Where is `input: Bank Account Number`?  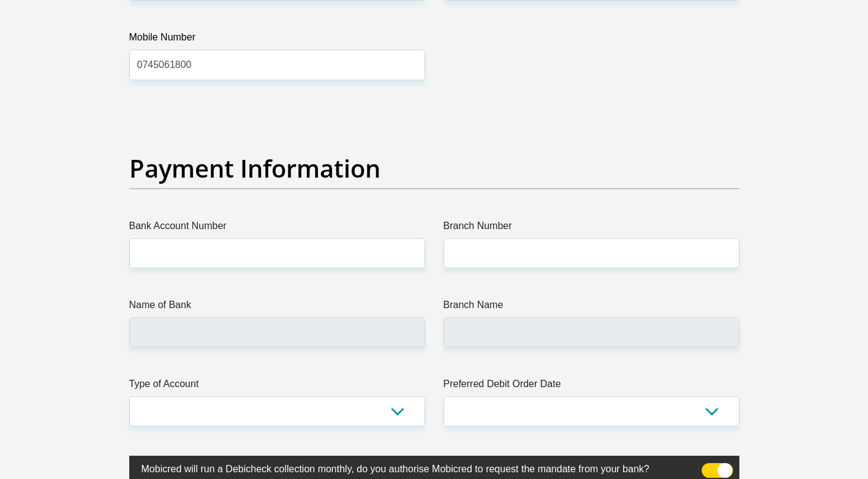 input: Bank Account Number is located at coordinates (277, 253).